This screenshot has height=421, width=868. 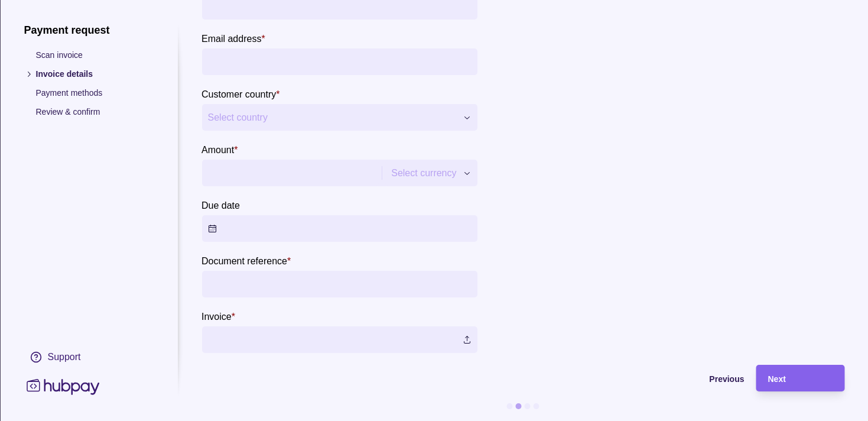 I want to click on p: Email address, so click(x=231, y=39).